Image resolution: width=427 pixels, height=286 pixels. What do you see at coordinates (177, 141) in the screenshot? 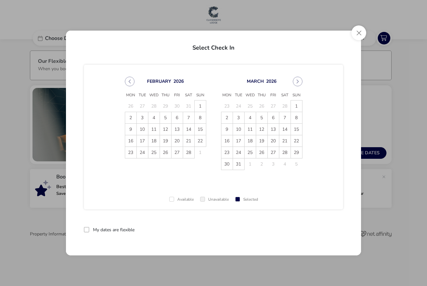
I see `td: 20` at bounding box center [177, 141].